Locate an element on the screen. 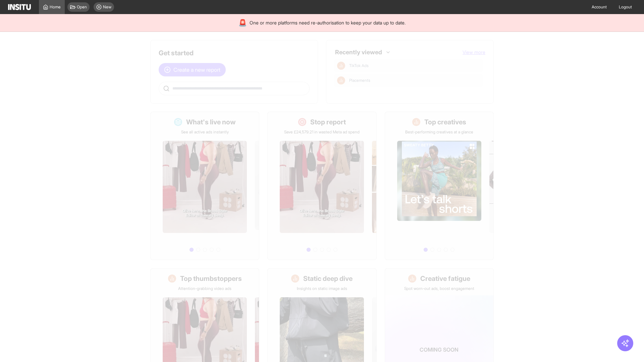 This screenshot has height=362, width=644. span: Home is located at coordinates (55, 7).